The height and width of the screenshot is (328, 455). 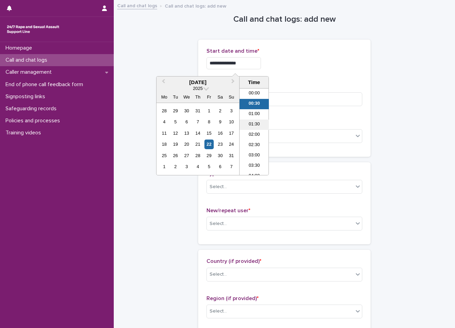 I want to click on a: Call and chat logs, so click(x=137, y=5).